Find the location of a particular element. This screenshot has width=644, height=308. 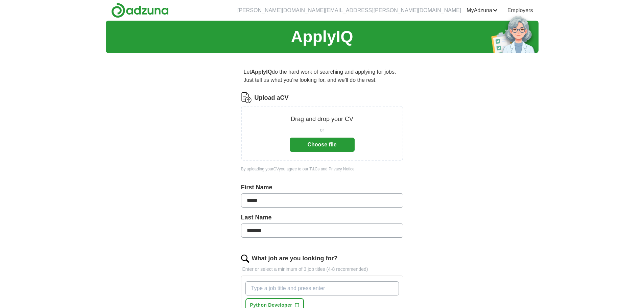

a: Privacy Notice is located at coordinates (341, 169).